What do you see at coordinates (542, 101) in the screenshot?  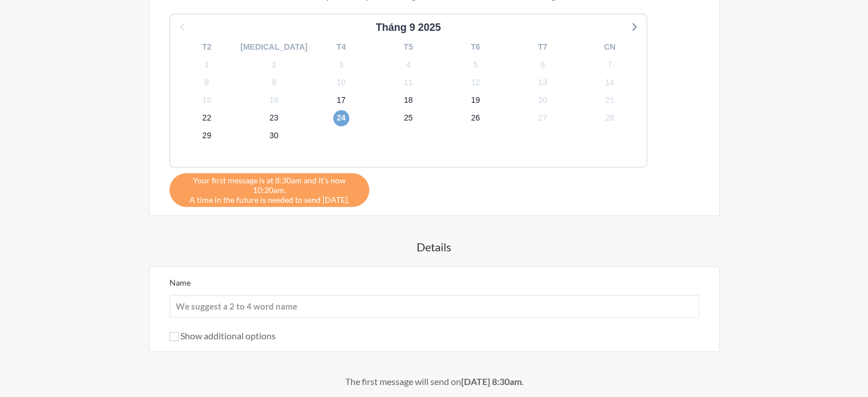 I see `span: Thứ Hai, 20 tháng 10, 2025` at bounding box center [542, 101].